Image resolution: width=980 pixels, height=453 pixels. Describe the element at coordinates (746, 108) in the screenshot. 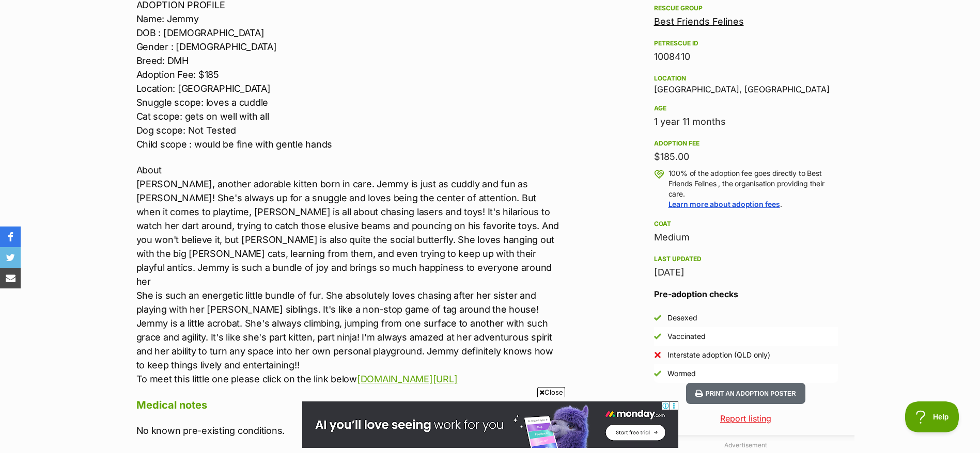

I see `div: Age` at that location.